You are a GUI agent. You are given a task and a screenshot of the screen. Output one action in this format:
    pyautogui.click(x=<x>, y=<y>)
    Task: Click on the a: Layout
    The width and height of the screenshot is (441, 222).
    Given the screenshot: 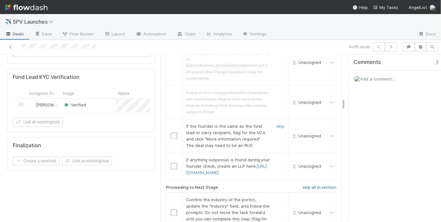 What is the action you would take?
    pyautogui.click(x=114, y=34)
    